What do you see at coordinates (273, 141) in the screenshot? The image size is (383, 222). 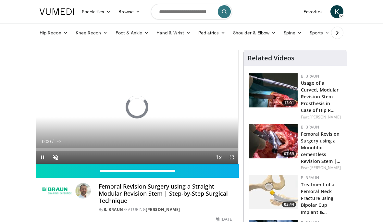 I see `img: 97950487-ad54-47b6-9334-a8a64355b513.150x105_q85_crop-smart_upscale.jpg` at bounding box center [273, 141].